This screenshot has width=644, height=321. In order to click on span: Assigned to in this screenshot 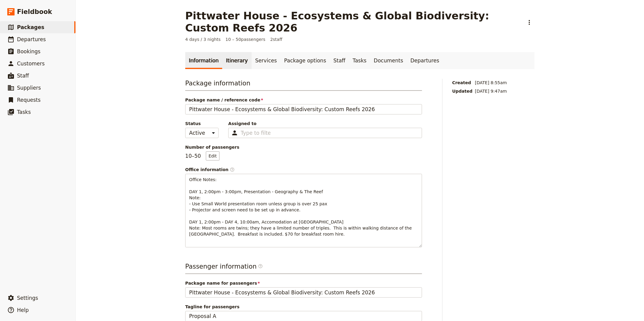, I will do `click(325, 123)`.